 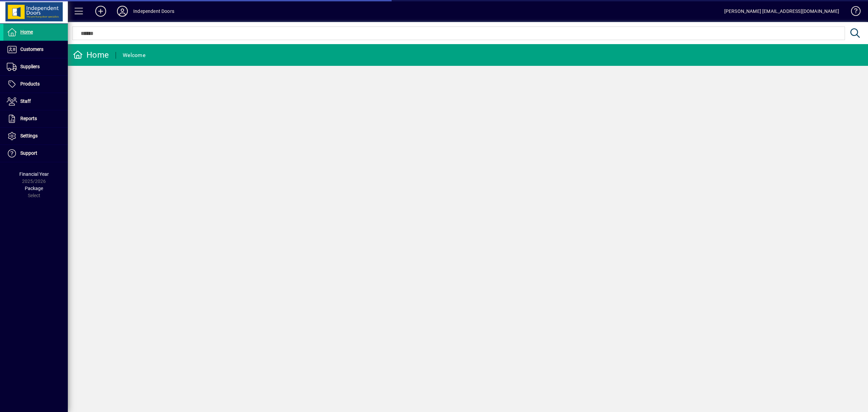 What do you see at coordinates (29, 136) in the screenshot?
I see `span: Settings` at bounding box center [29, 136].